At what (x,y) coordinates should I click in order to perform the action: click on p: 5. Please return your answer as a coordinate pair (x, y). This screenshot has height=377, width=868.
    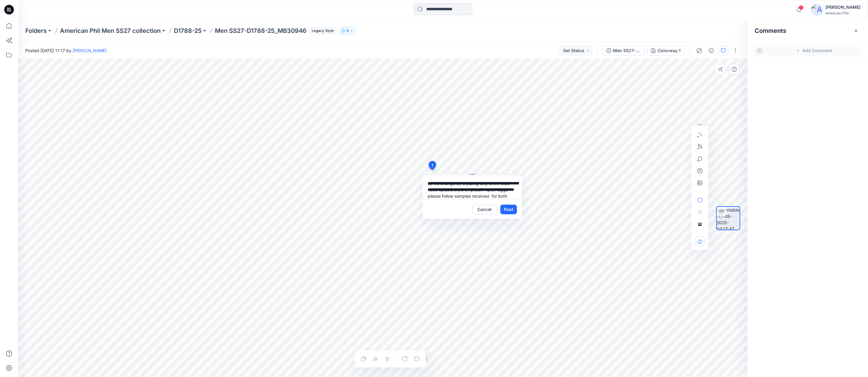
    Looking at the image, I should click on (347, 31).